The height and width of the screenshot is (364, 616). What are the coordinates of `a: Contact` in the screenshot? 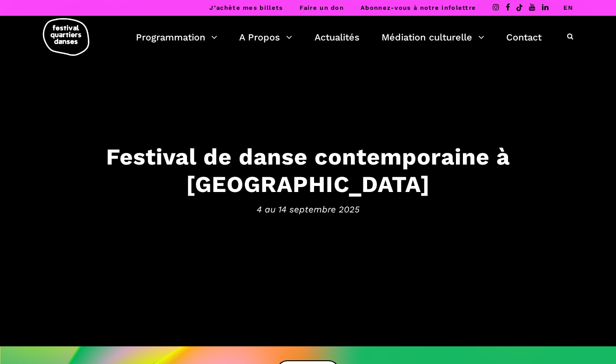 It's located at (524, 37).